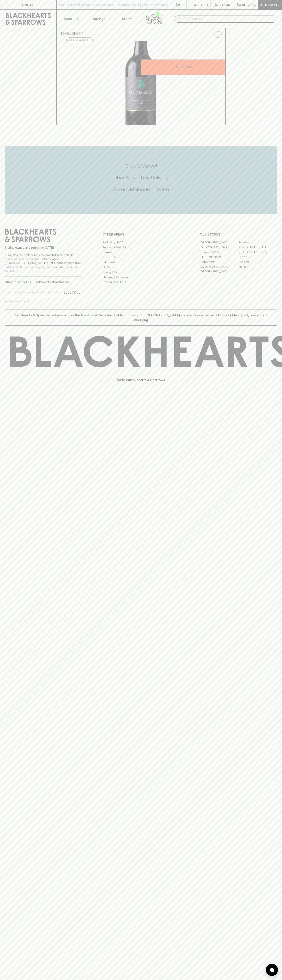 The width and height of the screenshot is (282, 980). I want to click on p: Shop, so click(68, 19).